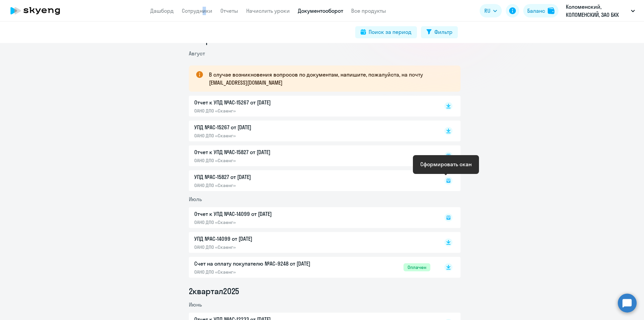  I want to click on div: Фильтр, so click(444, 32).